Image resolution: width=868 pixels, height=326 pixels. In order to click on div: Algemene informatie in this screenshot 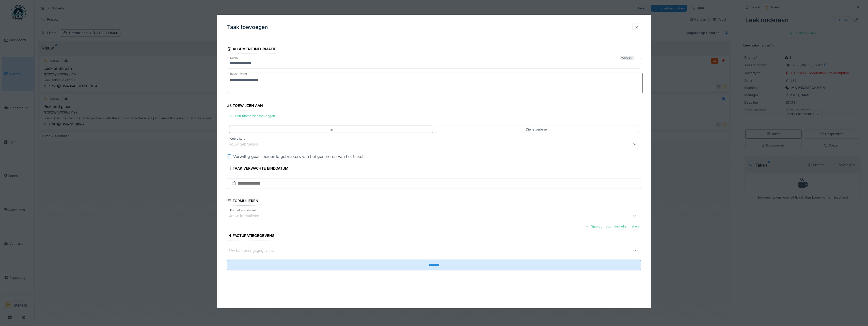, I will do `click(251, 49)`.